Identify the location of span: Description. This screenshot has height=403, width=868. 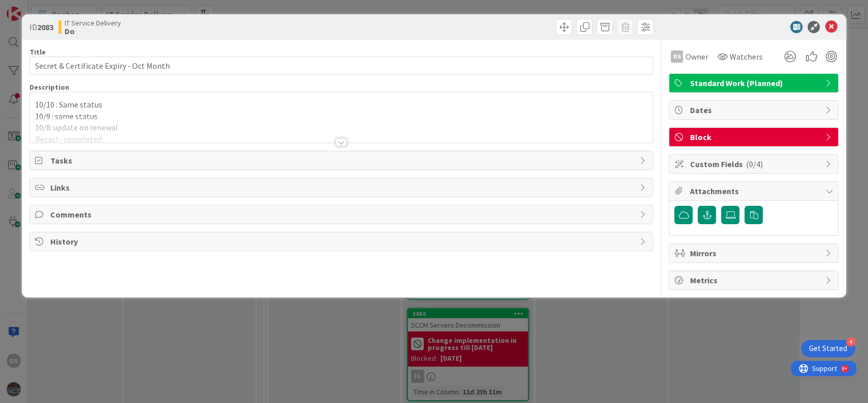
(50, 87).